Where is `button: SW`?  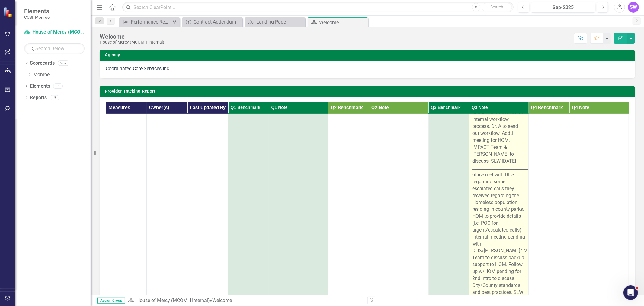
button: SW is located at coordinates (633, 7).